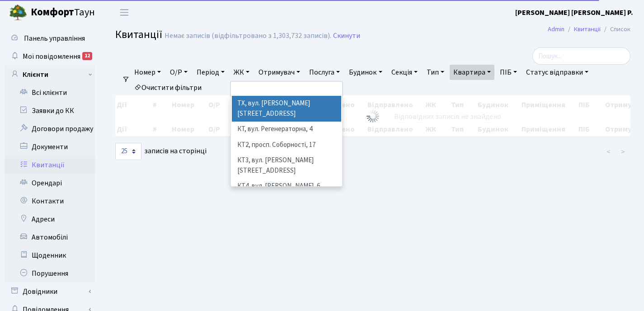 This screenshot has height=311, width=644. Describe the element at coordinates (147, 72) in the screenshot. I see `a: Номер` at that location.